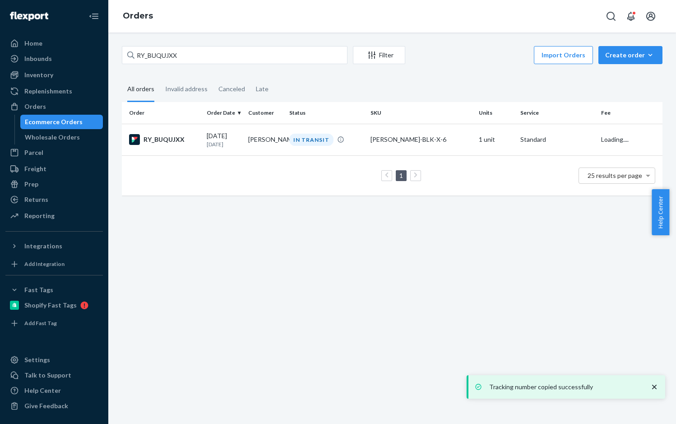 The image size is (676, 424). What do you see at coordinates (265, 112) in the screenshot?
I see `div: Customer` at bounding box center [265, 112].